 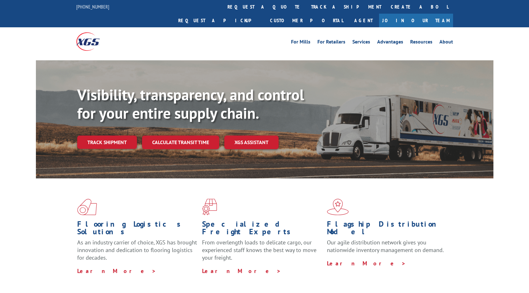 I want to click on h1: Flooring Logistics Solutions, so click(x=137, y=230).